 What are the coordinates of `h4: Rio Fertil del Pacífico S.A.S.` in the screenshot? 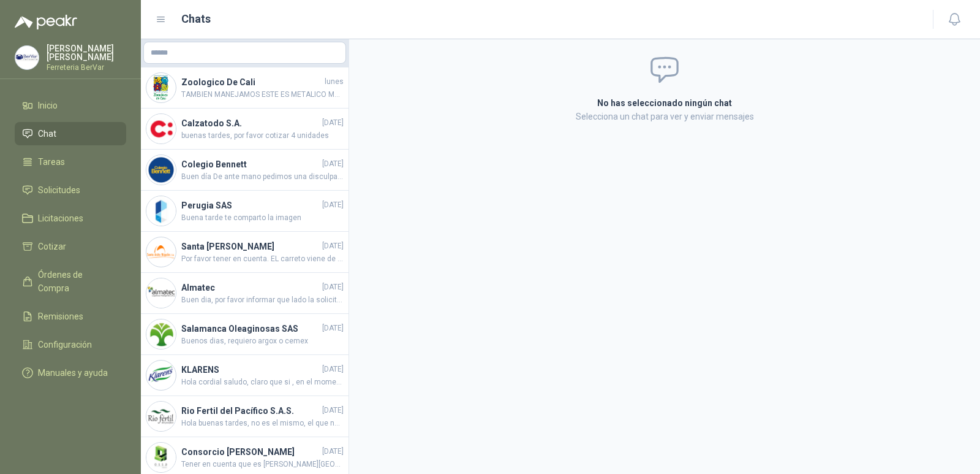 It's located at (250, 411).